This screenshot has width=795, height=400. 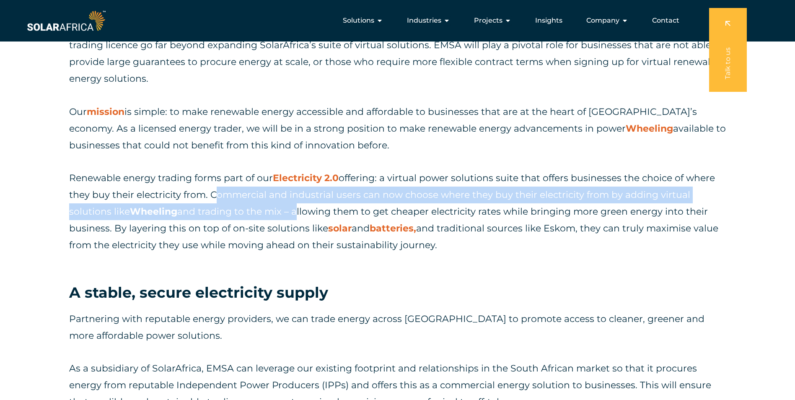 What do you see at coordinates (391, 228) in the screenshot?
I see `a: batteries` at bounding box center [391, 228].